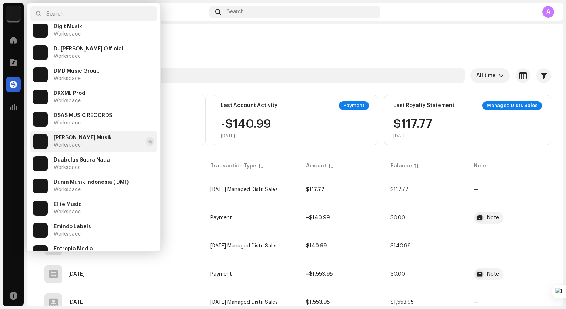 Image resolution: width=566 pixels, height=309 pixels. What do you see at coordinates (77, 71) in the screenshot?
I see `span: DMD Music Group` at bounding box center [77, 71].